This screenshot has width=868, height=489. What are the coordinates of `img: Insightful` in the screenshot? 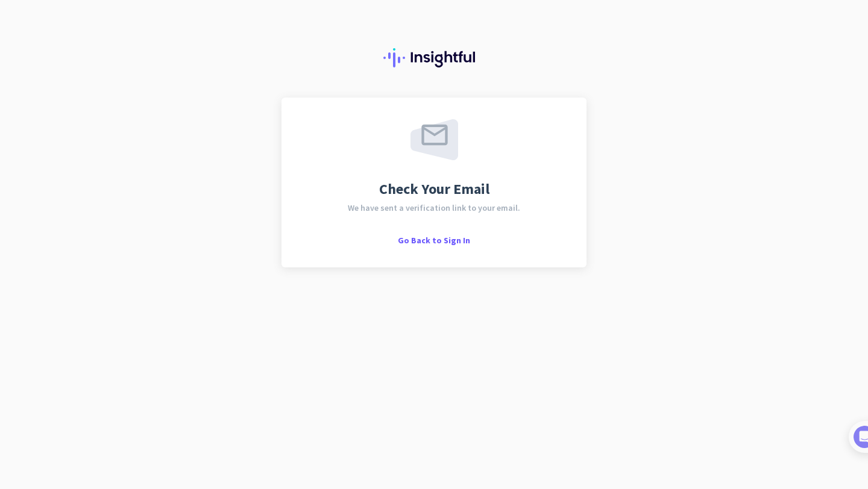 It's located at (434, 58).